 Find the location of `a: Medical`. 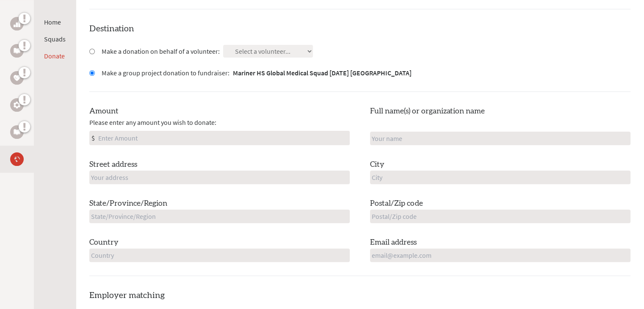

a: Medical is located at coordinates (17, 159).